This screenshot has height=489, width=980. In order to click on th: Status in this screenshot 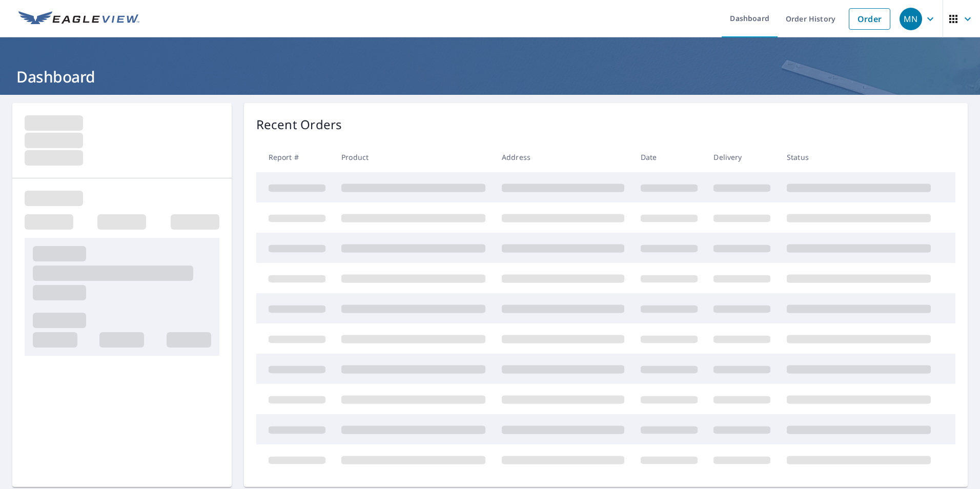, I will do `click(858, 157)`.